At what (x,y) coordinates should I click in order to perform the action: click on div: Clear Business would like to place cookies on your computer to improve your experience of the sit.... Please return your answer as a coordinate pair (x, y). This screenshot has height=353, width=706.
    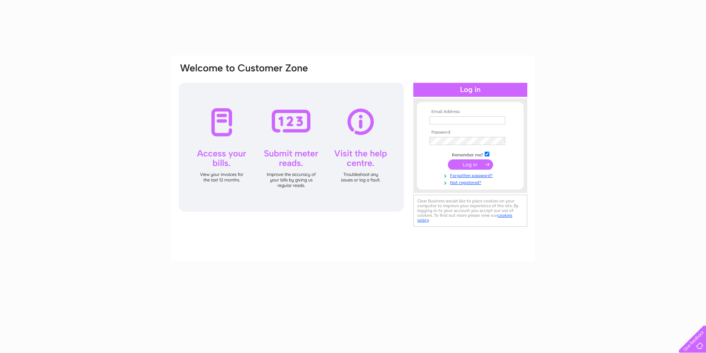
    Looking at the image, I should click on (471, 210).